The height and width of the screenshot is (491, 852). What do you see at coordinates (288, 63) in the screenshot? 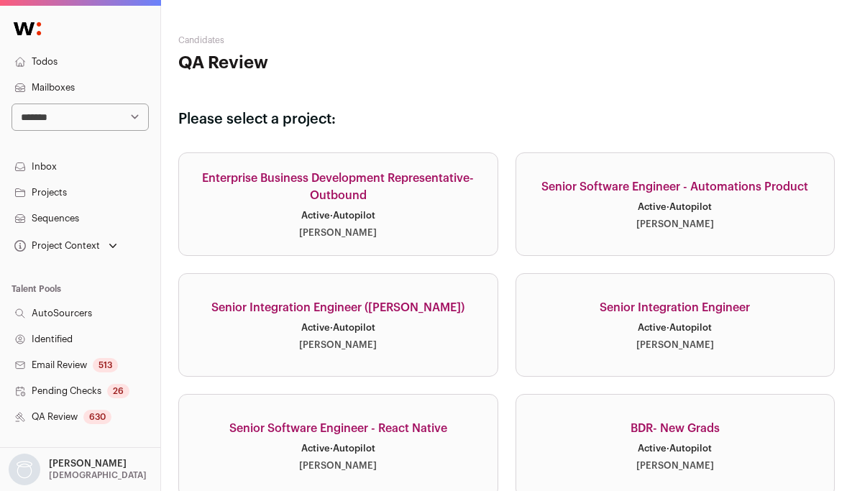
I see `h1: QA Review` at bounding box center [288, 63].